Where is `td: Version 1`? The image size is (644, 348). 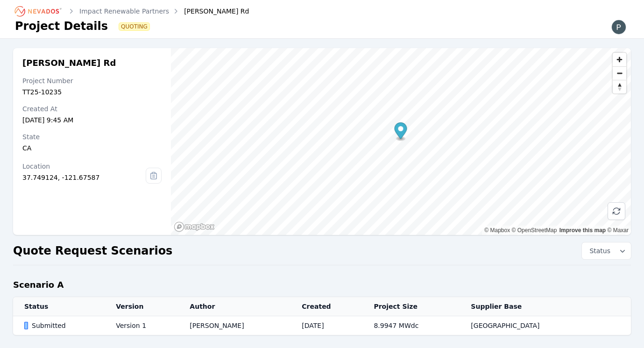
td: Version 1 is located at coordinates (141, 326).